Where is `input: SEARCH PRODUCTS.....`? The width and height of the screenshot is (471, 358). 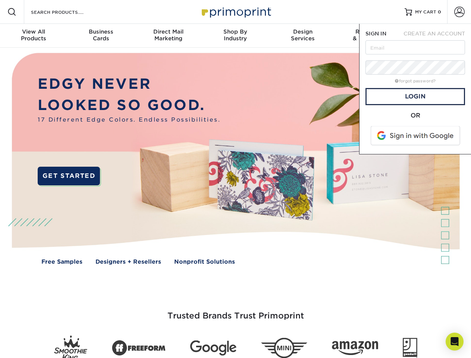 input: SEARCH PRODUCTS..... is located at coordinates (66, 12).